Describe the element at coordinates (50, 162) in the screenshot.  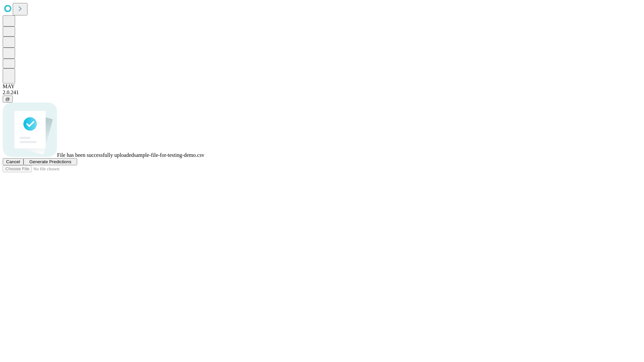
I see `button: Generate Predictions` at that location.